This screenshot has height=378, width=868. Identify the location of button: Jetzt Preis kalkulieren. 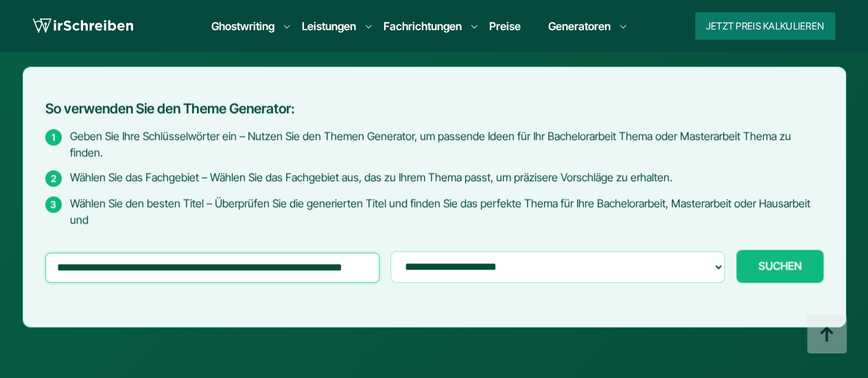
(765, 26).